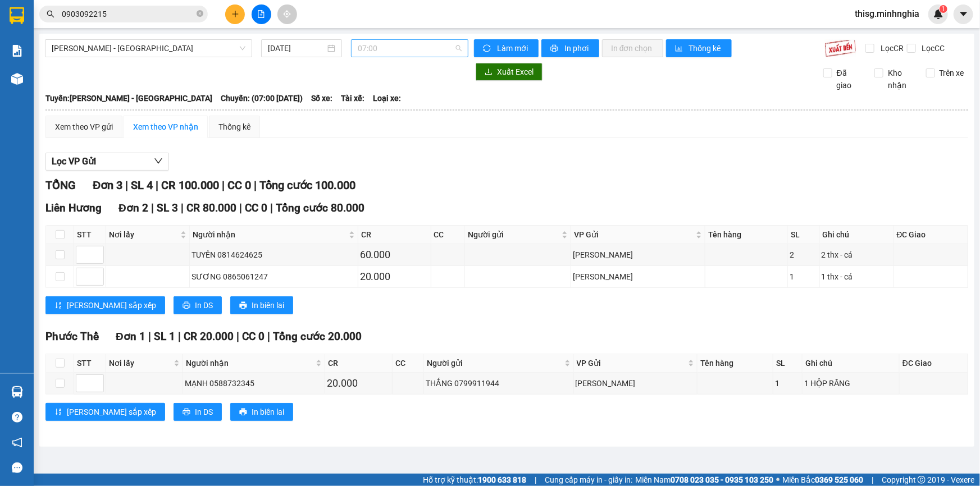  What do you see at coordinates (73, 208) in the screenshot?
I see `span: Liên Hương` at bounding box center [73, 208].